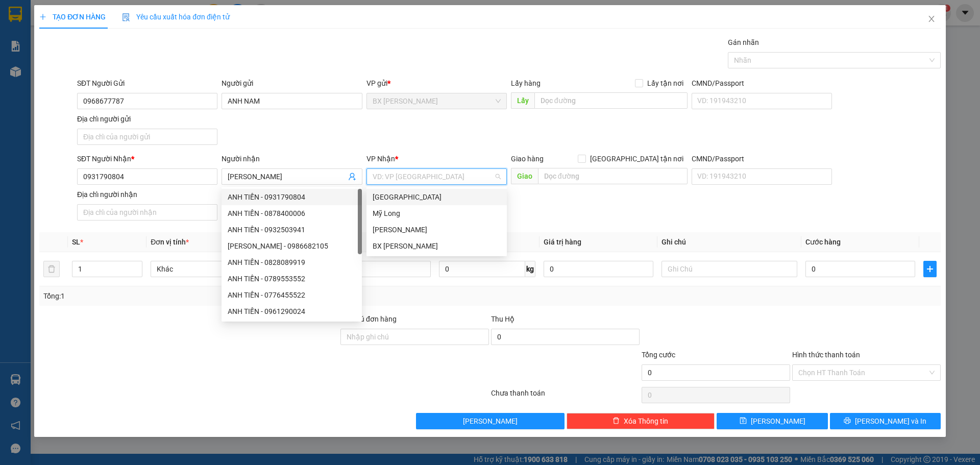  Describe the element at coordinates (743, 421) in the screenshot. I see `span: save` at that location.